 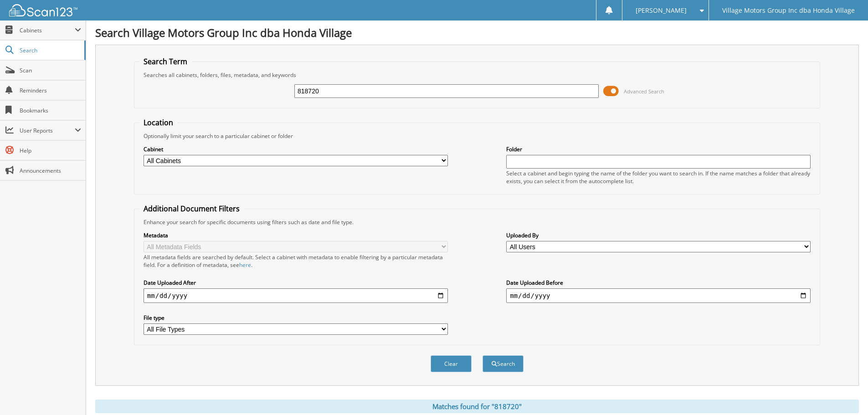 I want to click on input: start, so click(x=296, y=296).